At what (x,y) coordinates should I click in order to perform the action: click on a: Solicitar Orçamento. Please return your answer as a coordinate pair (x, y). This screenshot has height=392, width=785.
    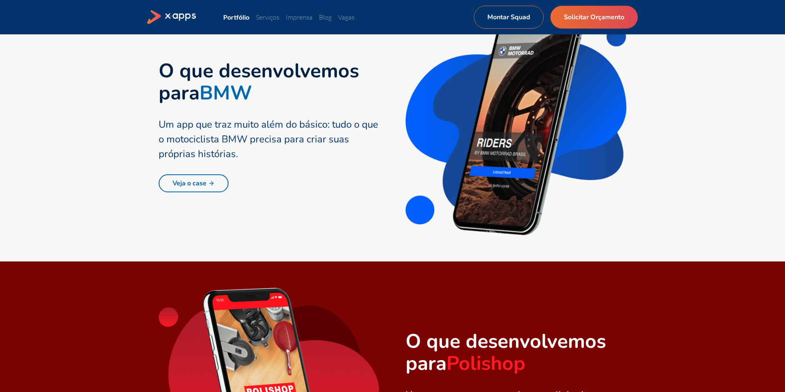
    Looking at the image, I should click on (594, 17).